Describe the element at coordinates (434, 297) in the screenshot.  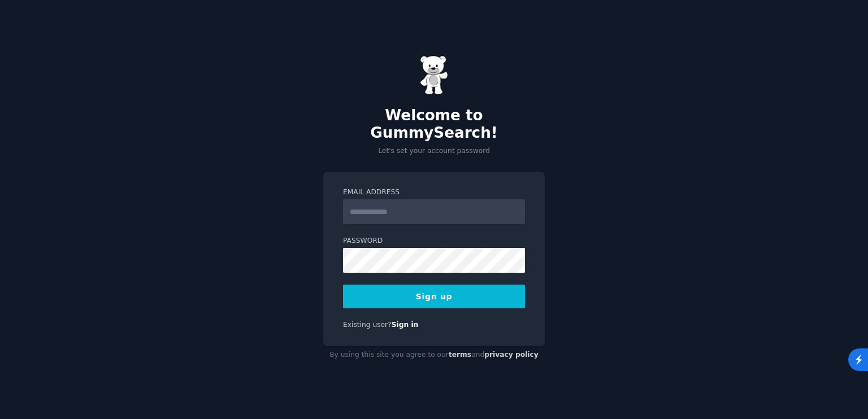
I see `button: Sign up` at that location.